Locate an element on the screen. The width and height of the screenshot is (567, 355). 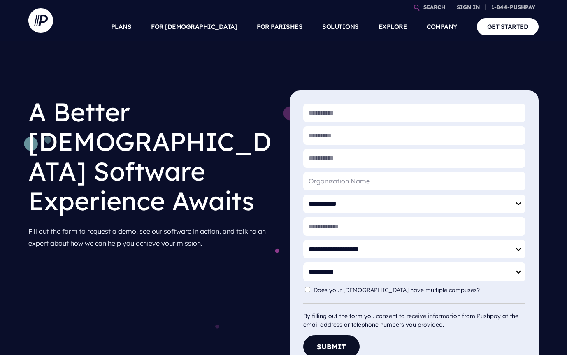
a: FOR PARISHES is located at coordinates (279, 27).